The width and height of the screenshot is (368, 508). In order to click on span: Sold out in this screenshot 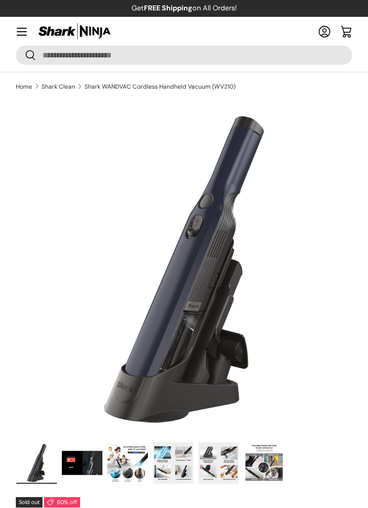, I will do `click(29, 502)`.